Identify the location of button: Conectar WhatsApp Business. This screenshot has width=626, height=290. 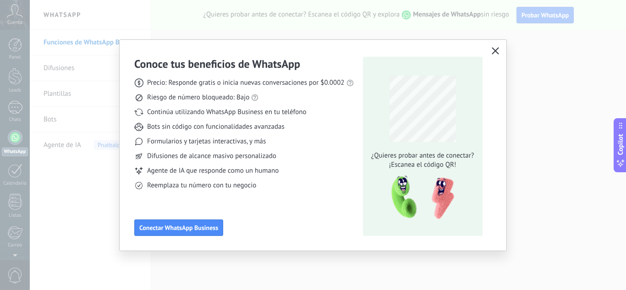
(179, 228).